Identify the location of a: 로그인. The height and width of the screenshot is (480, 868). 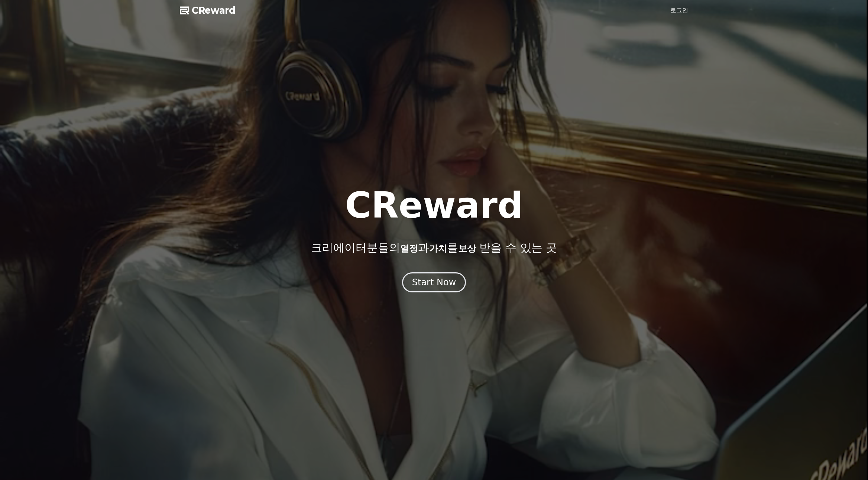
(679, 11).